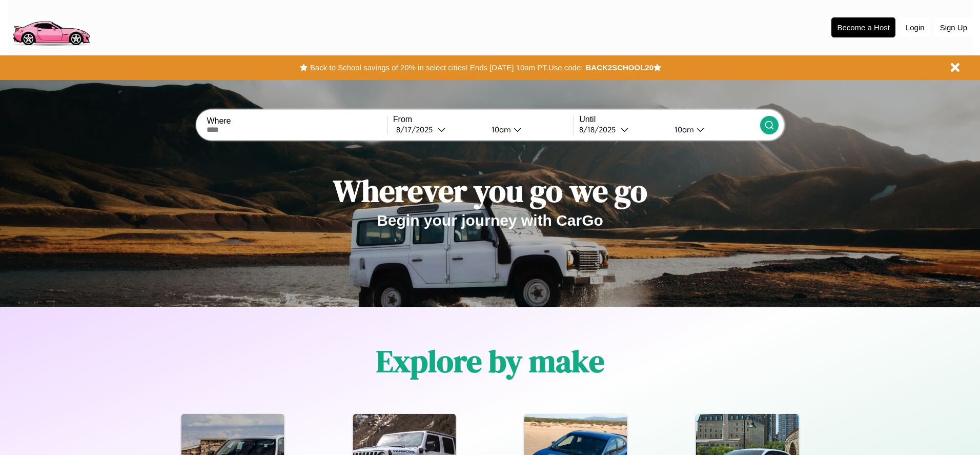 The image size is (980, 455). What do you see at coordinates (483, 120) in the screenshot?
I see `label: From` at bounding box center [483, 120].